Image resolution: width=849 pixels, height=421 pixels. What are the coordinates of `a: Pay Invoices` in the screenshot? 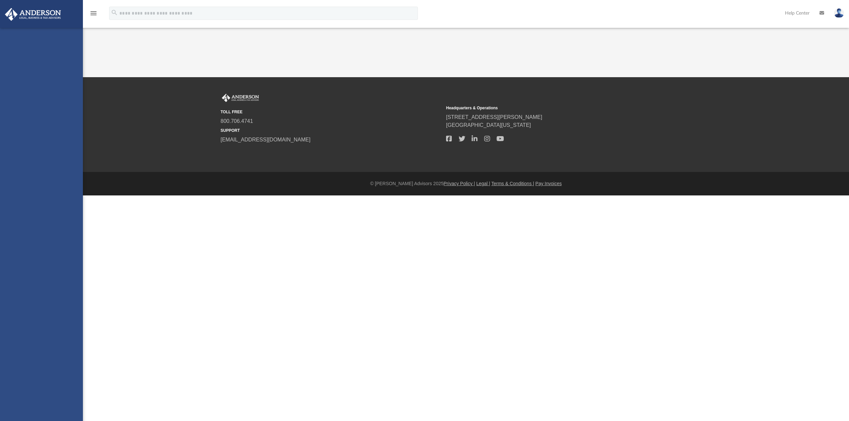 It's located at (548, 184).